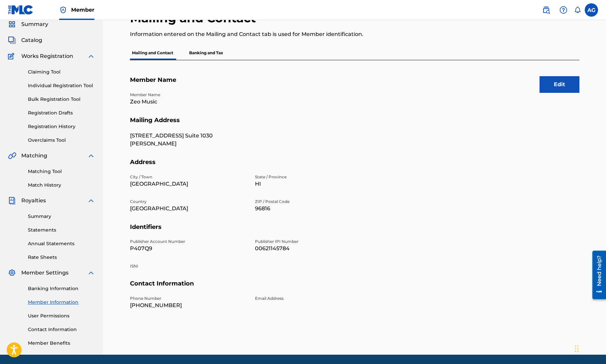 The height and width of the screenshot is (364, 606). I want to click on h5: Identifiers, so click(355, 231).